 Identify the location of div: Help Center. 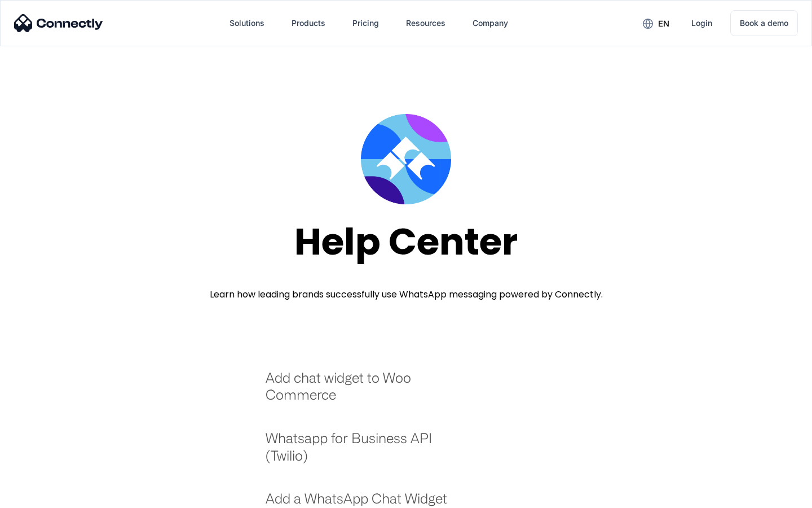
(406, 241).